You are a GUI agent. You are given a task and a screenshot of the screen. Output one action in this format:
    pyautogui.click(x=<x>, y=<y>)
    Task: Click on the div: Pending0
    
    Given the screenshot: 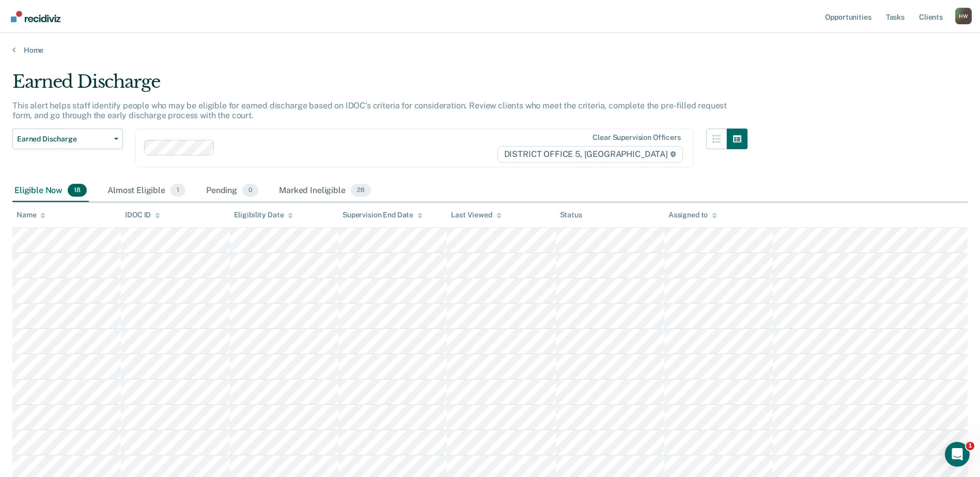 What is the action you would take?
    pyautogui.click(x=232, y=191)
    